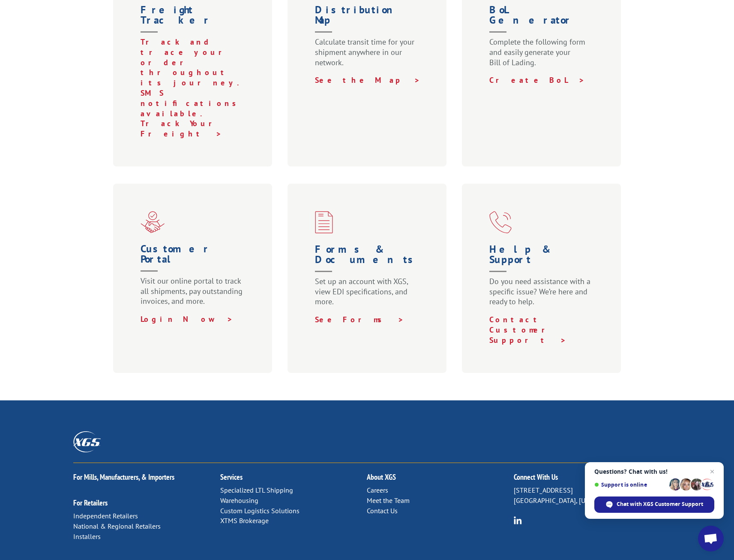 Image resolution: width=734 pixels, height=560 pixels. What do you see at coordinates (500, 223) in the screenshot?
I see `img: xgs-icon-help-and-support-red` at bounding box center [500, 223].